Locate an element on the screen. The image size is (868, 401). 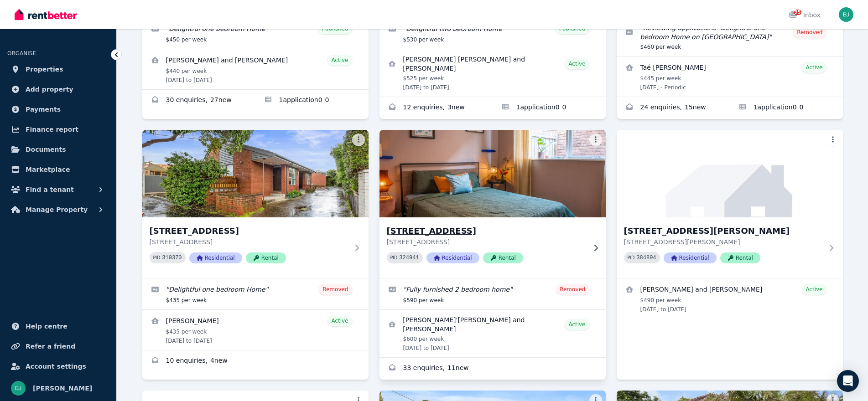
a: Applications for unit 5/1 Larnoo Avenue, Brunswick West is located at coordinates (786, 108).